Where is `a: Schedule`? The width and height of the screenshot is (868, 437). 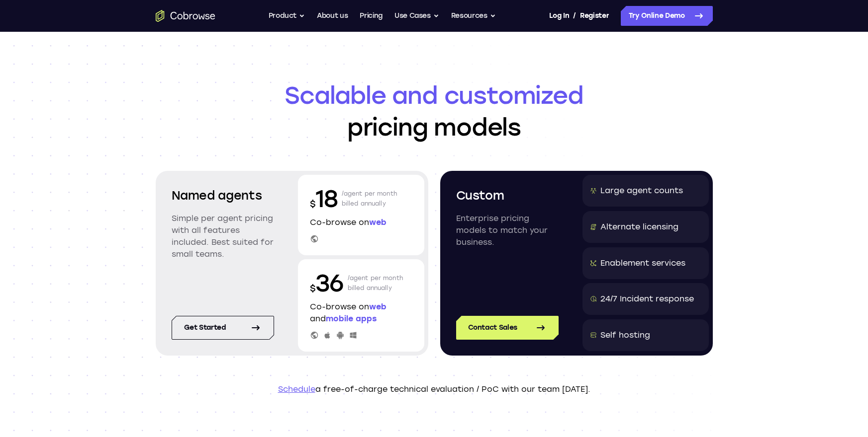
a: Schedule is located at coordinates (296, 389).